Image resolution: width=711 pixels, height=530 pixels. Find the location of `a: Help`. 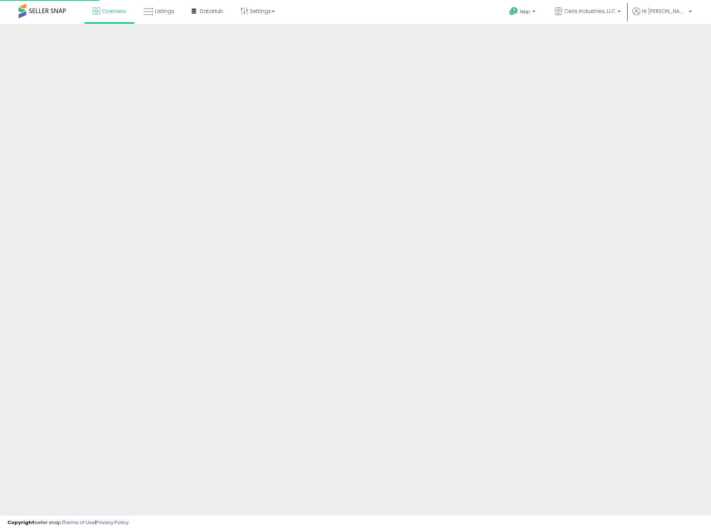

a: Help is located at coordinates (523, 13).